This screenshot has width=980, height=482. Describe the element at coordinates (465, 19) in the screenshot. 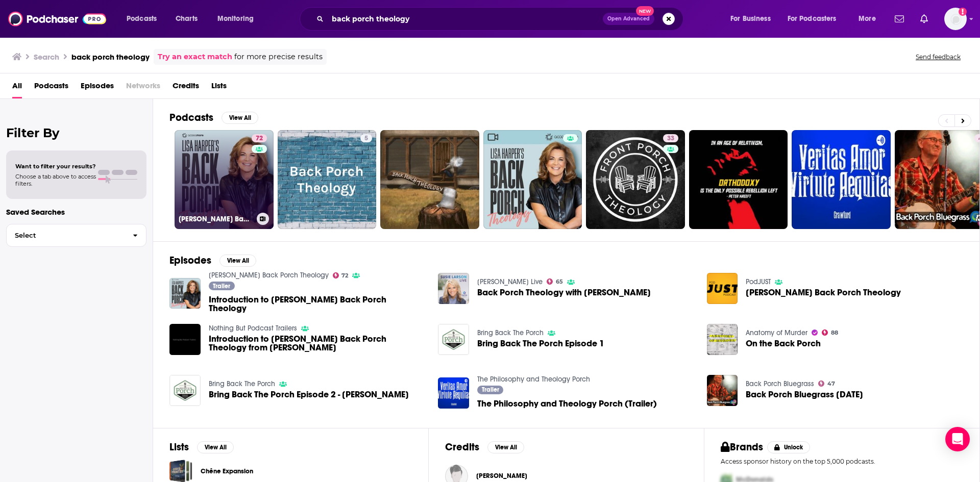

I see `input: Search podcasts, credits, & more...` at that location.